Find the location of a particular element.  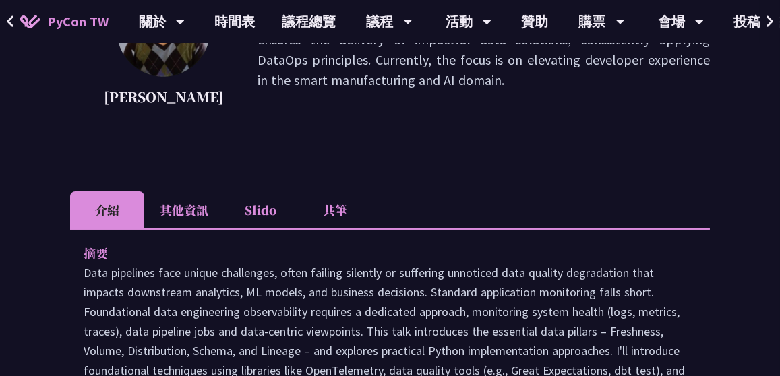

li: 共筆 is located at coordinates (335, 210).